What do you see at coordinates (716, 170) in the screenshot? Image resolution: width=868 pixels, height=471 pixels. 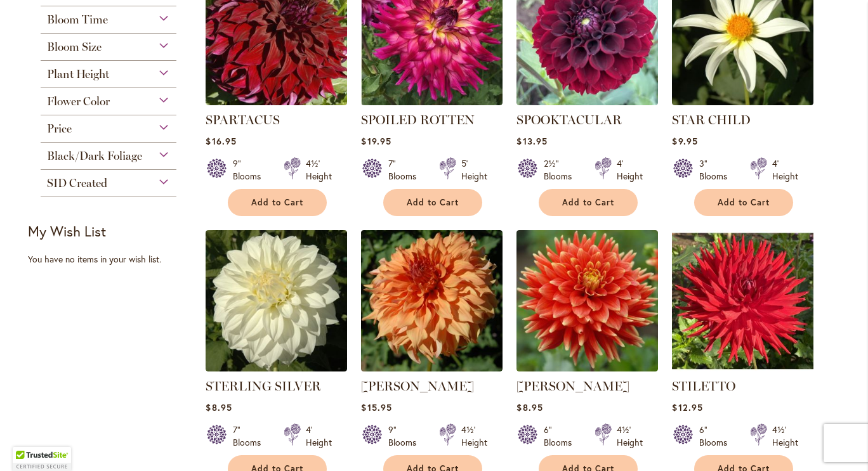 I see `div: 3" Blooms` at bounding box center [716, 170].